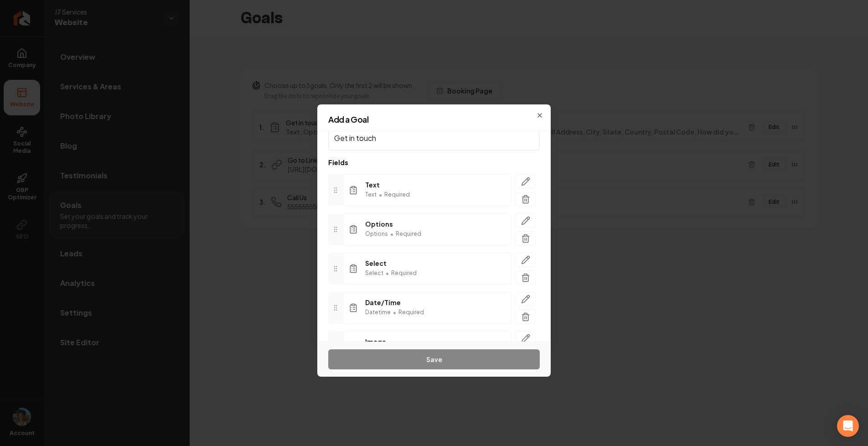 The height and width of the screenshot is (446, 868). I want to click on span: Datetime, so click(378, 312).